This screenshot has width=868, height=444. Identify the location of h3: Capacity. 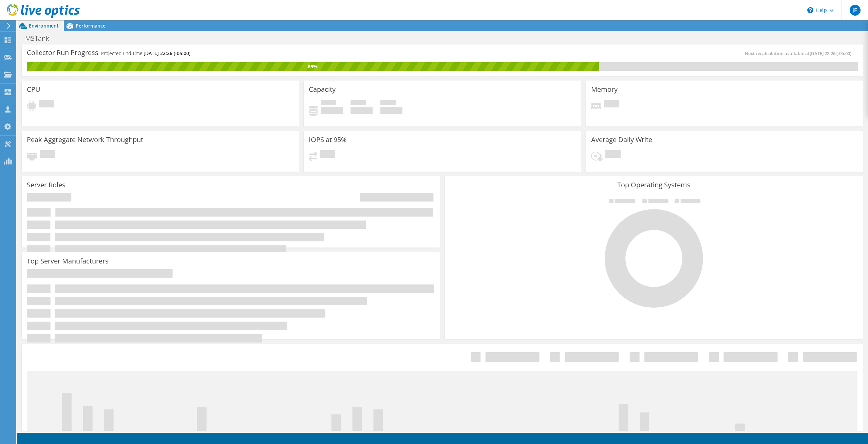
(322, 89).